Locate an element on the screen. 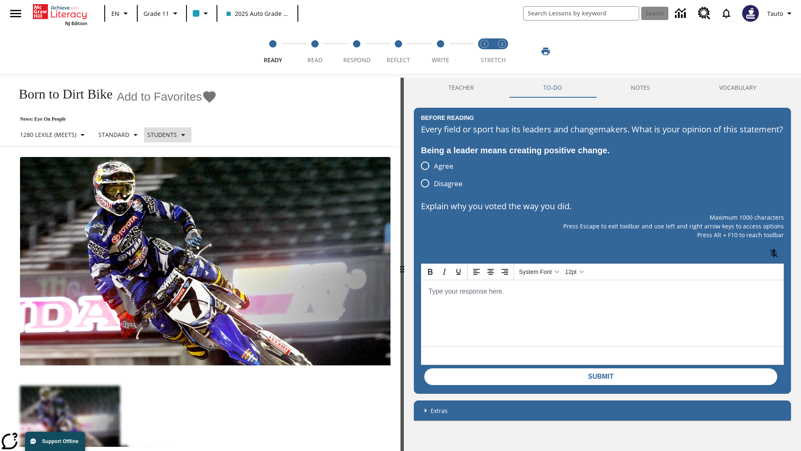 This screenshot has width=801, height=451. body: Explain why you voted the way you did. Maximum 1000 characters Press Alt + F10 to reach toolbar P... is located at coordinates (181, 11).